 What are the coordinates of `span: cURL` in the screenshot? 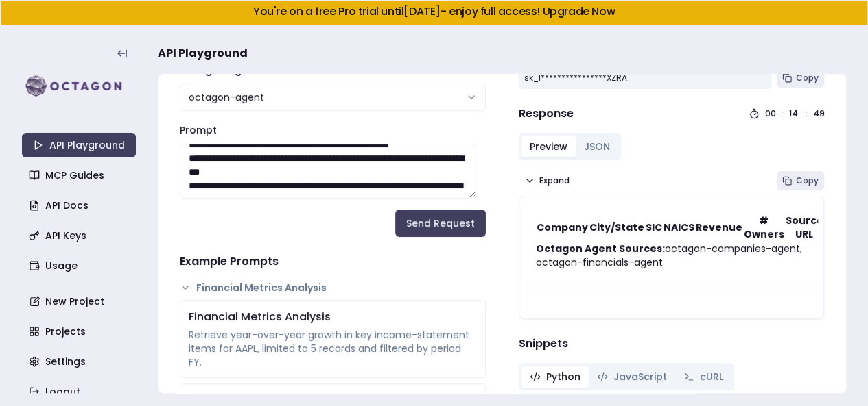 It's located at (711, 377).